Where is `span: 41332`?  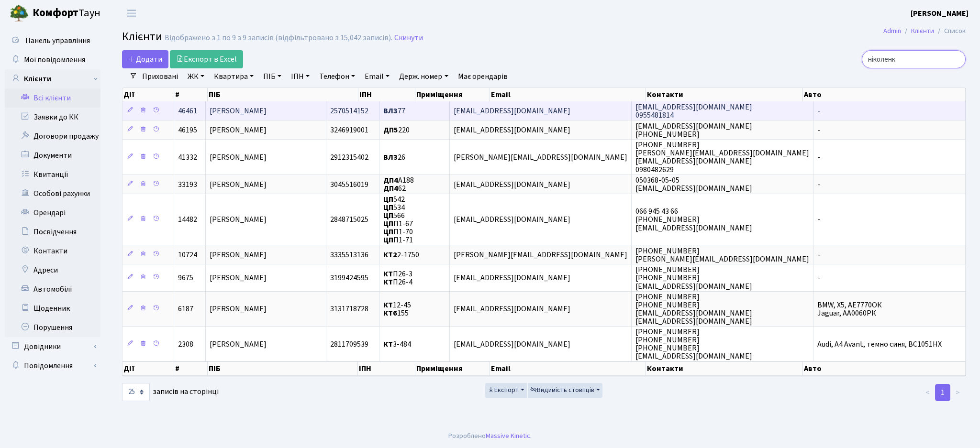
span: 41332 is located at coordinates (188, 157).